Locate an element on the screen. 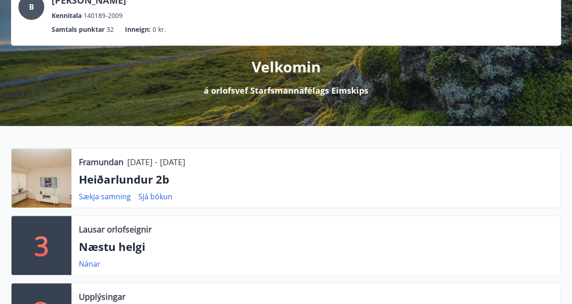 Image resolution: width=572 pixels, height=304 pixels. span: B is located at coordinates (31, 7).